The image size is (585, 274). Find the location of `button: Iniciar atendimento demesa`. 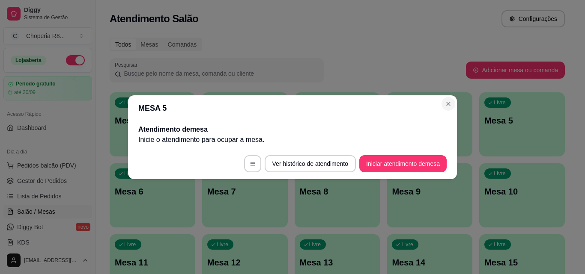

button: Iniciar atendimento demesa is located at coordinates (403, 164).